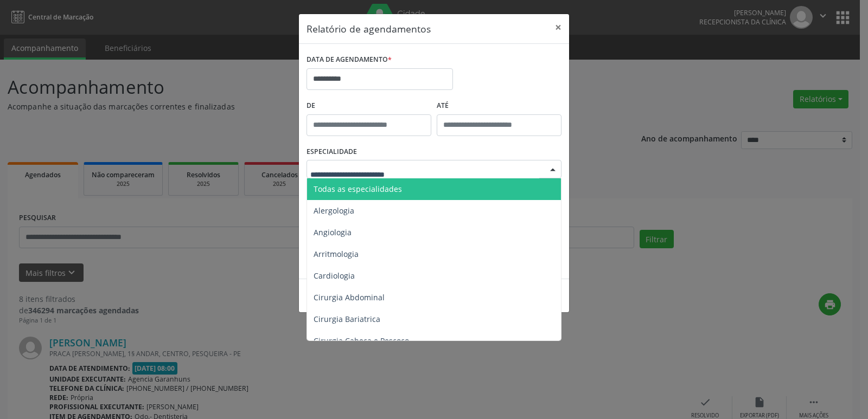 The image size is (868, 419). Describe the element at coordinates (361, 340) in the screenshot. I see `span: Cirurgia Cabeça e Pescoço` at that location.